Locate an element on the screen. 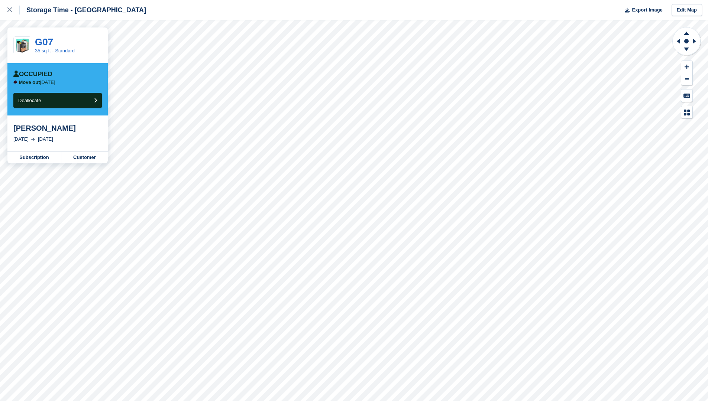 The image size is (708, 401). img: arrow-right-light-icn-cde0832a797a2874e46488d9cf13f60e5c3a73dbe684e267c42b8395dfbc2abf.svg is located at coordinates (33, 139).